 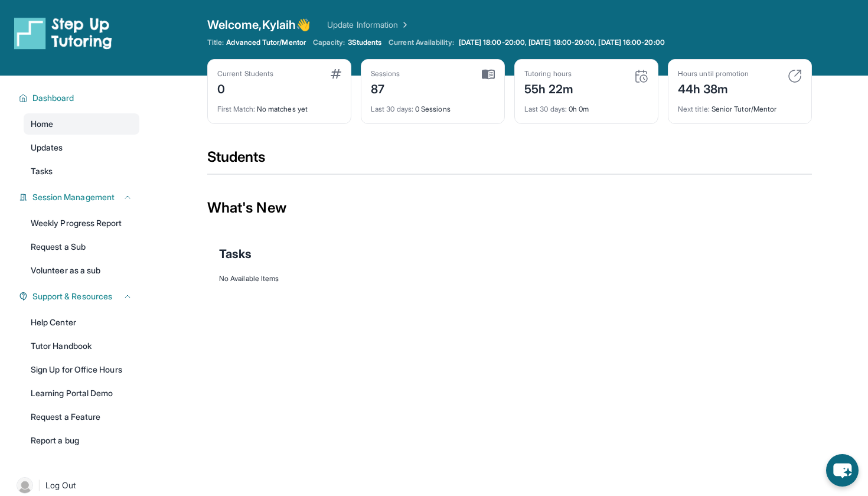 What do you see at coordinates (82, 171) in the screenshot?
I see `a: Tasks` at bounding box center [82, 171].